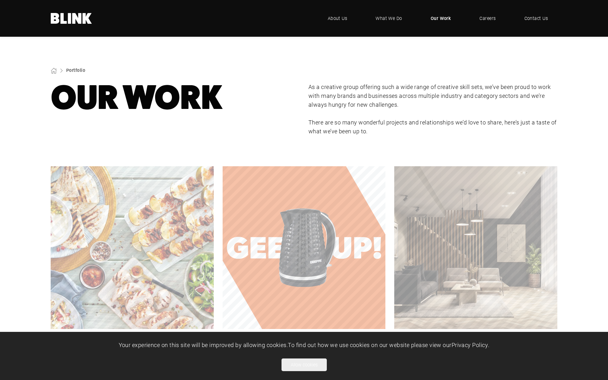 This screenshot has width=608, height=380. Describe the element at coordinates (441, 18) in the screenshot. I see `span: Our Work` at that location.